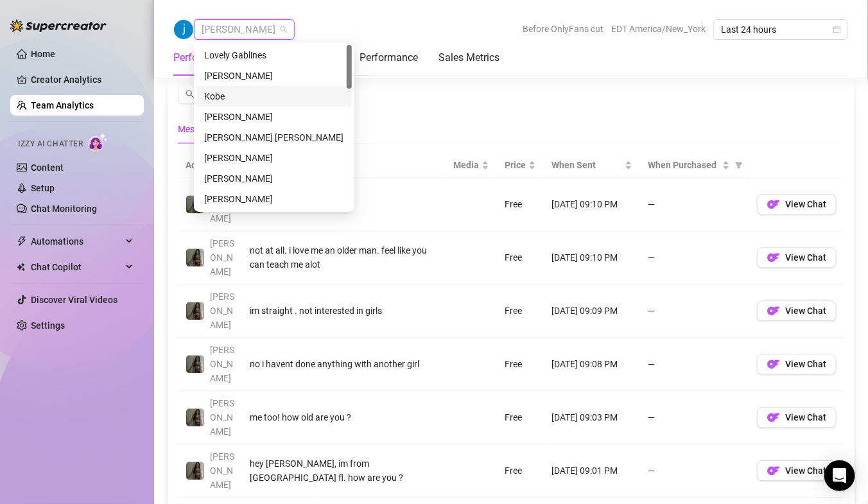  Describe the element at coordinates (198, 129) in the screenshot. I see `div: Messages` at that location.